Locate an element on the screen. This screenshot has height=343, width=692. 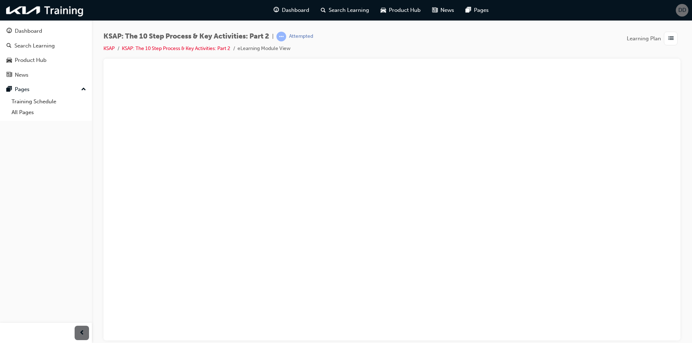
span: Search Learning is located at coordinates (349, 10).